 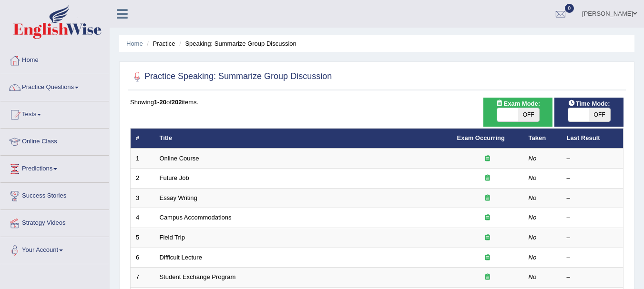 I want to click on td: 1, so click(x=143, y=159).